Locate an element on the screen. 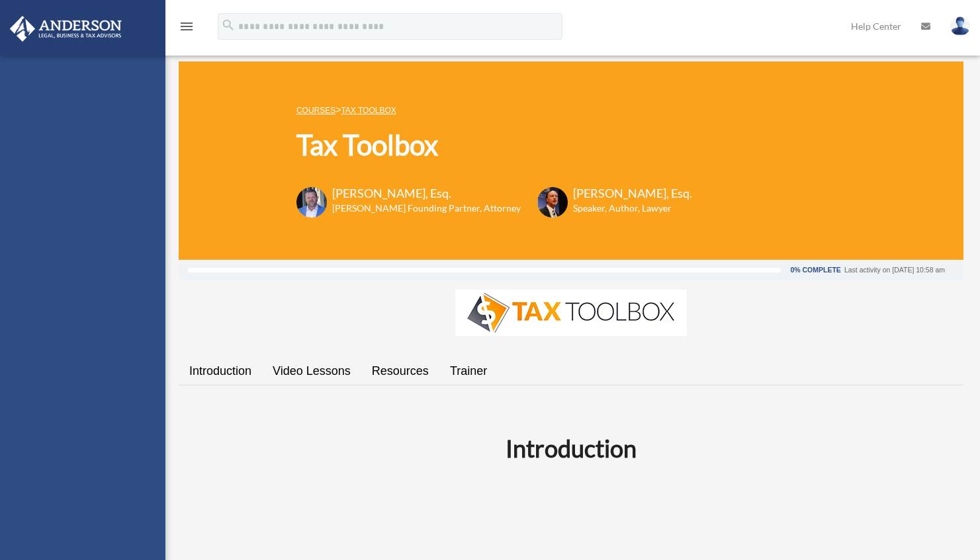 The width and height of the screenshot is (980, 560). img: Scott-Estill-Headshot.png is located at coordinates (552, 203).